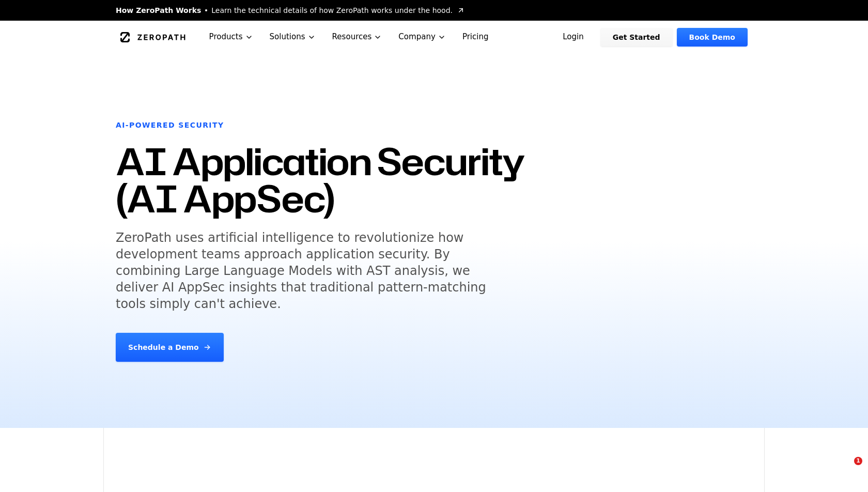 Image resolution: width=868 pixels, height=492 pixels. What do you see at coordinates (476, 36) in the screenshot?
I see `a: Pricing` at bounding box center [476, 36].